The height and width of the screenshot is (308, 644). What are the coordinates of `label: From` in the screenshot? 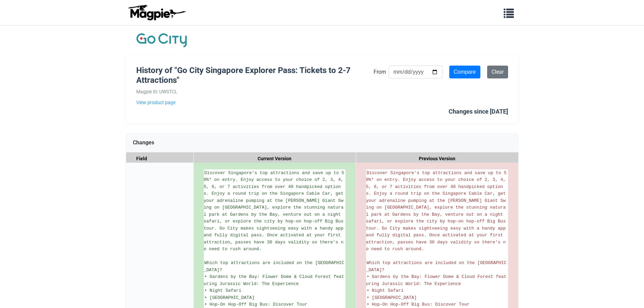 It's located at (380, 72).